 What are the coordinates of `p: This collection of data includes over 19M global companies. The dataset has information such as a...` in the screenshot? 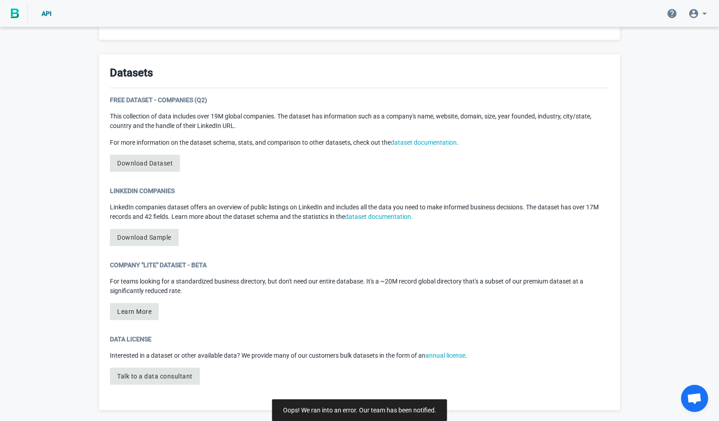 It's located at (359, 121).